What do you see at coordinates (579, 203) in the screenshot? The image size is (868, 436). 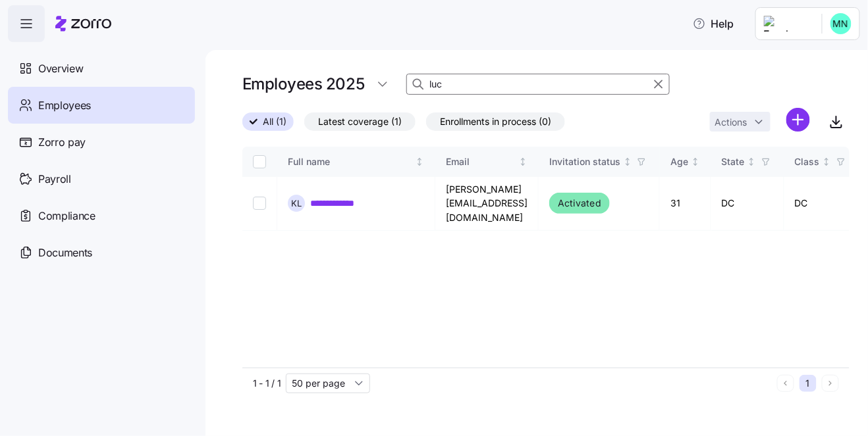 I see `span: Activated` at bounding box center [579, 203].